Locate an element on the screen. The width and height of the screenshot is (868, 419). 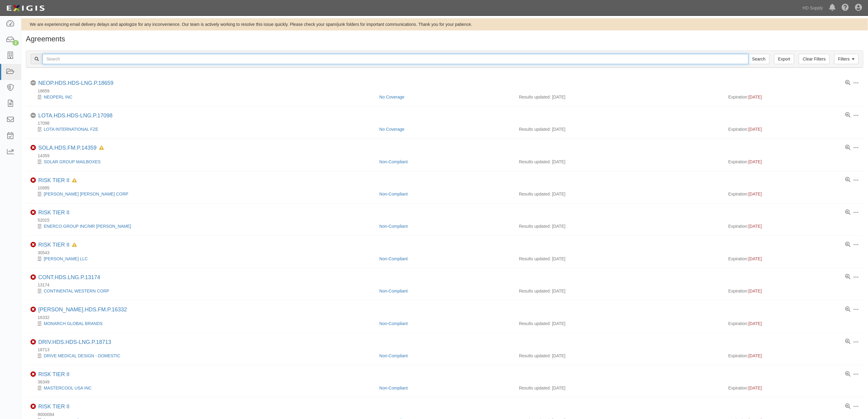
div: 16332 is located at coordinates (447, 318).